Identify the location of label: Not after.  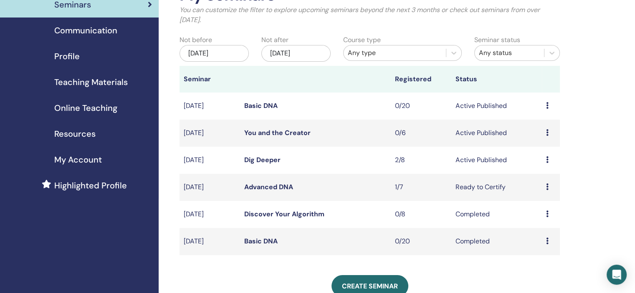
(275, 40).